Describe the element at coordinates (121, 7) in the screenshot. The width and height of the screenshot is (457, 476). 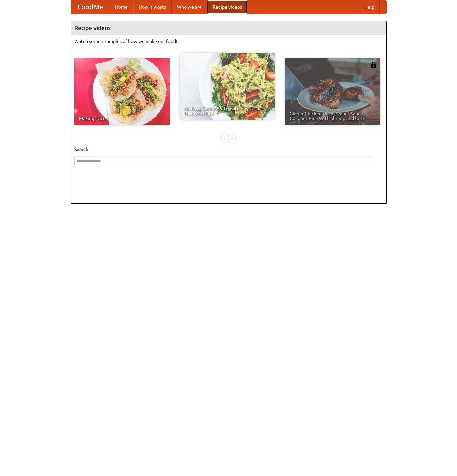
I see `a: Home` at that location.